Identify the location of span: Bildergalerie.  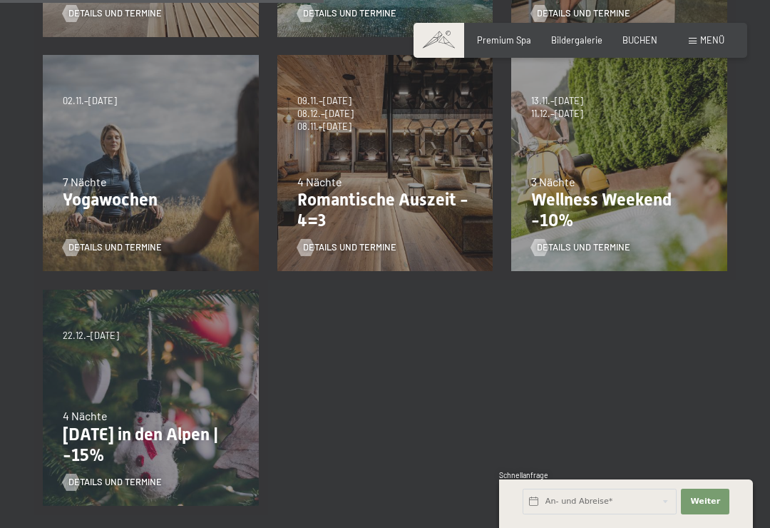
(577, 40).